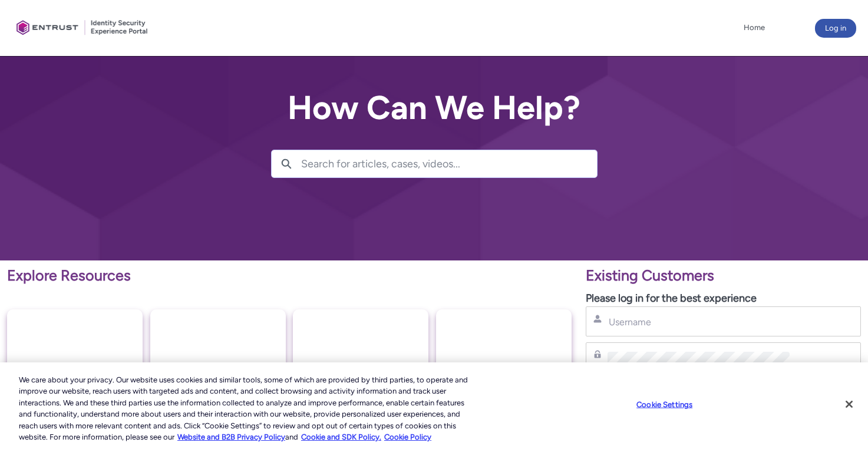  I want to click on a: Home, so click(754, 28).